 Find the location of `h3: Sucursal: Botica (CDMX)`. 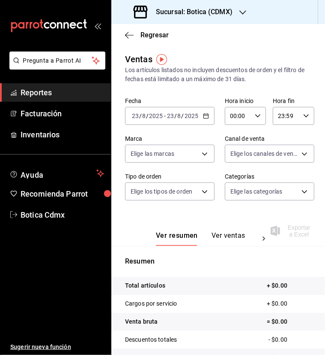

h3: Sucursal: Botica (CDMX) is located at coordinates (191, 12).